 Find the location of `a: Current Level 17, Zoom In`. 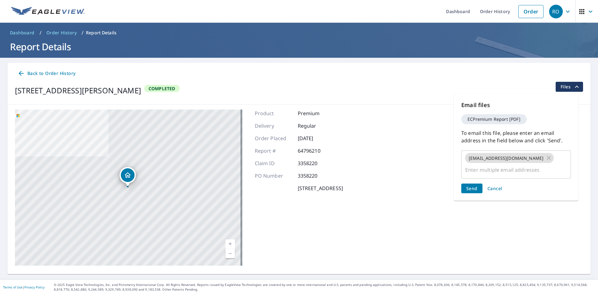

a: Current Level 17, Zoom In is located at coordinates (230, 244).